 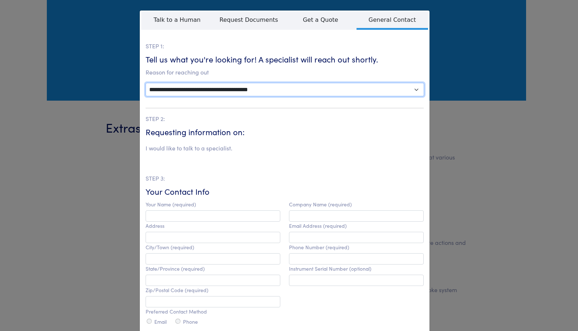 What do you see at coordinates (190, 321) in the screenshot?
I see `label: Phone` at bounding box center [190, 321].